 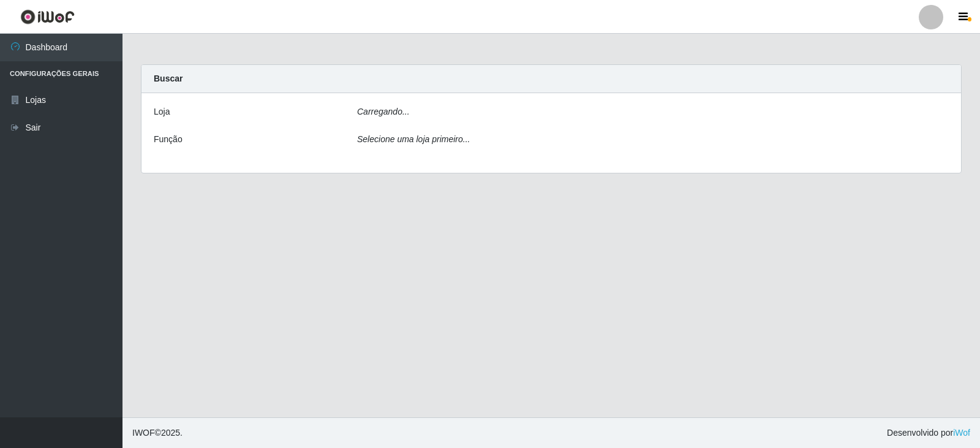 What do you see at coordinates (162, 111) in the screenshot?
I see `label: Loja` at bounding box center [162, 111].